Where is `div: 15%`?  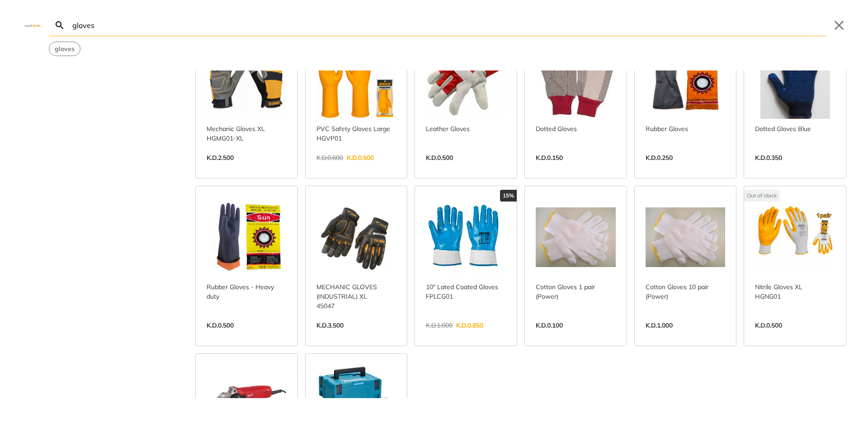 div: 15% is located at coordinates (508, 196).